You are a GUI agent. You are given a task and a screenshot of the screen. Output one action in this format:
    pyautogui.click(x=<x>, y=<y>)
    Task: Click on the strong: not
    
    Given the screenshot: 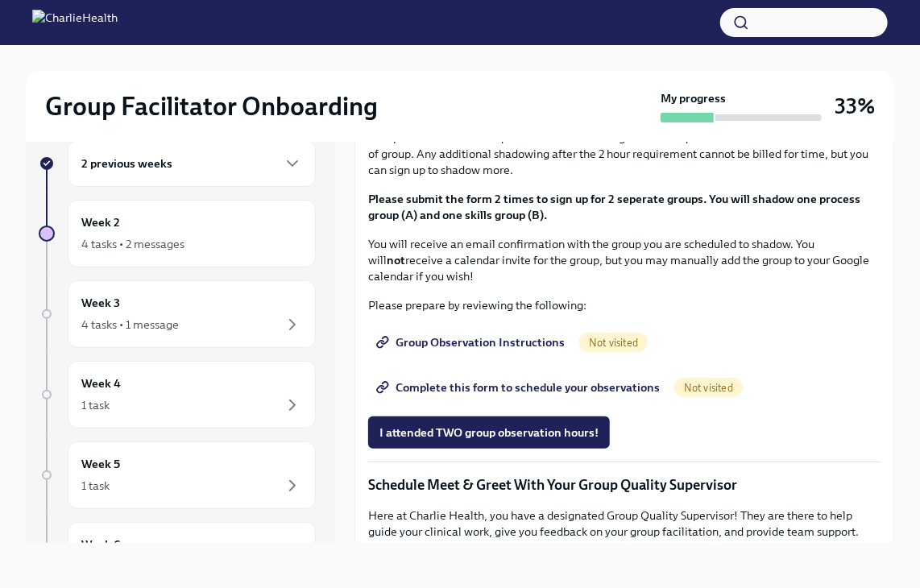 What is the action you would take?
    pyautogui.click(x=396, y=260)
    